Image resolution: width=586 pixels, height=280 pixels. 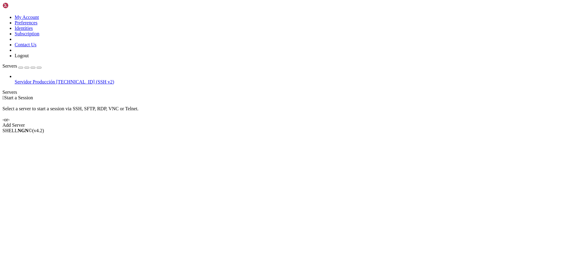 I want to click on a: My Account, so click(x=27, y=17).